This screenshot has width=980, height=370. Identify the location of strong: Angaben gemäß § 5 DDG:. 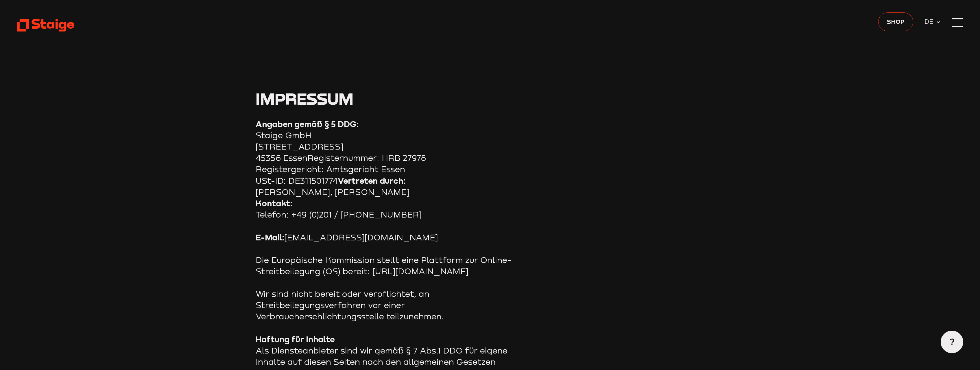
(307, 124).